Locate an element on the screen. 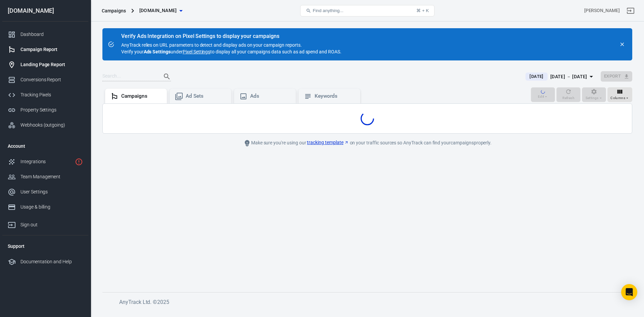 The image size is (644, 317). div: Account id: zlHrYCbJ is located at coordinates (602, 10).